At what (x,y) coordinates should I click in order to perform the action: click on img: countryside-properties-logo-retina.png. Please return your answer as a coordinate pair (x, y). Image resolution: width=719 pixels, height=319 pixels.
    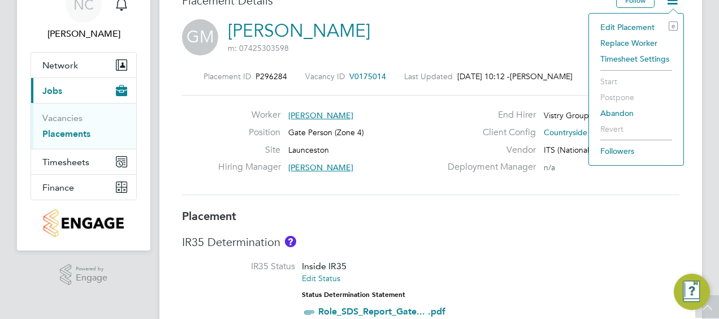
    Looking at the image, I should click on (83, 223).